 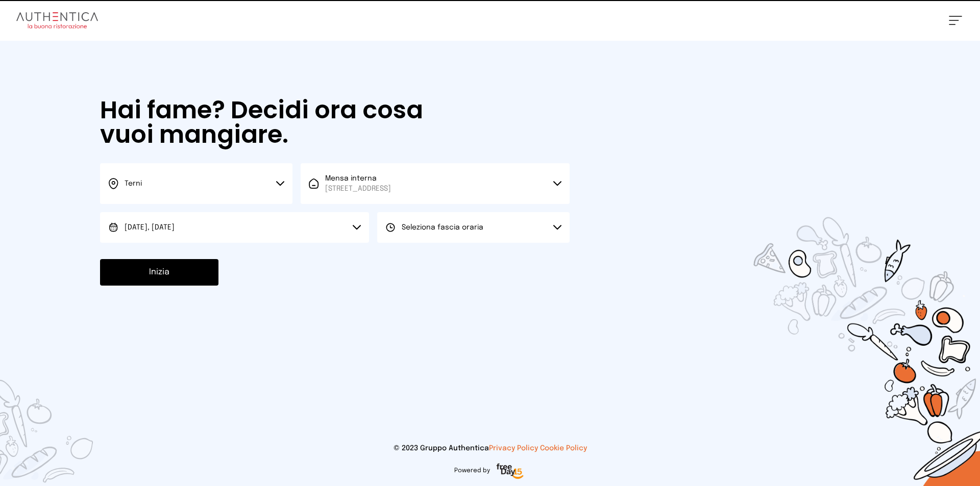 I want to click on a: Cookie Policy, so click(x=563, y=448).